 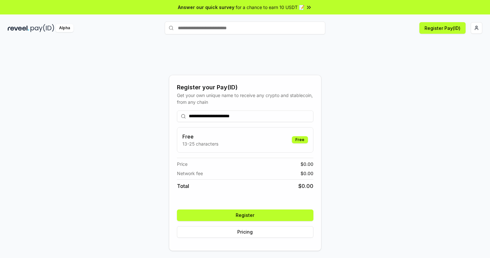 I want to click on span: for a chance to earn 10 USDT 📝, so click(x=270, y=7).